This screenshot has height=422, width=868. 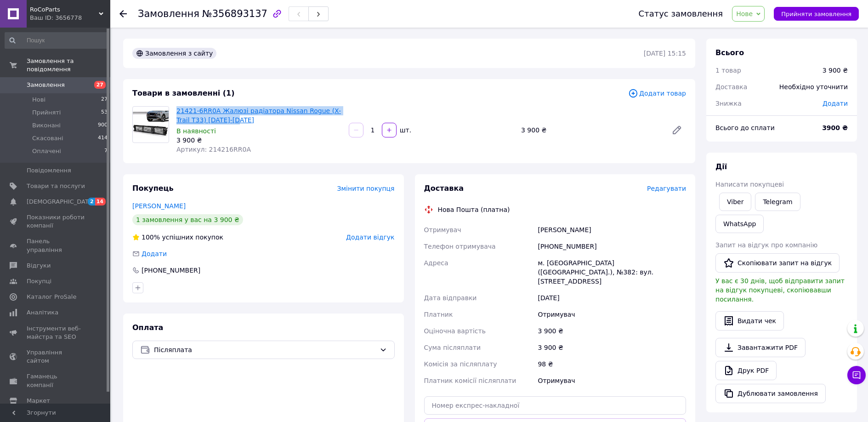 I want to click on span: Прийняти замовлення, so click(x=816, y=14).